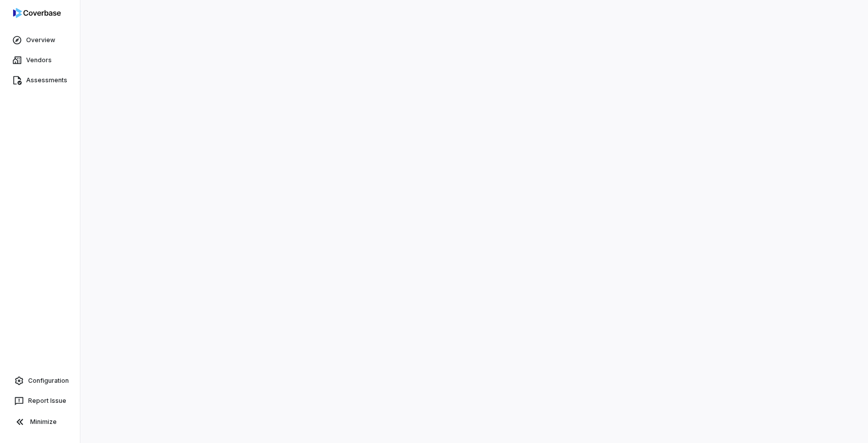  Describe the element at coordinates (43, 422) in the screenshot. I see `span: Minimize` at that location.